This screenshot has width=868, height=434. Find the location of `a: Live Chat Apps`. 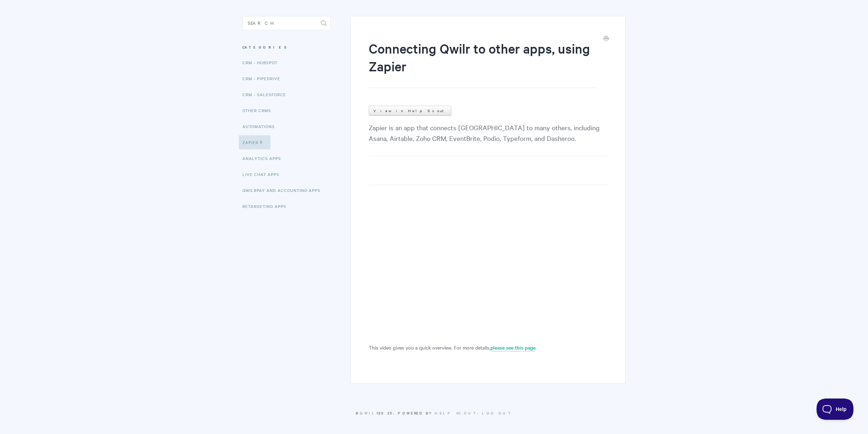

a: Live Chat Apps is located at coordinates (264, 175).